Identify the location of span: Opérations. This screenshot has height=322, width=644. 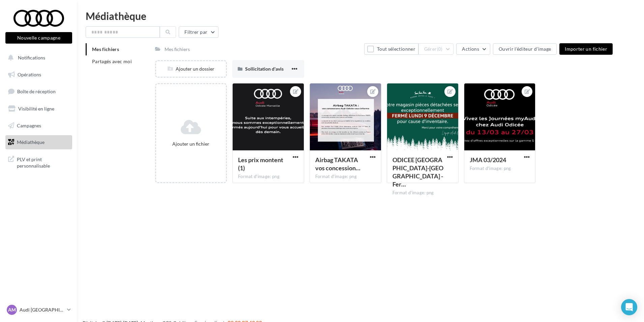
(29, 75).